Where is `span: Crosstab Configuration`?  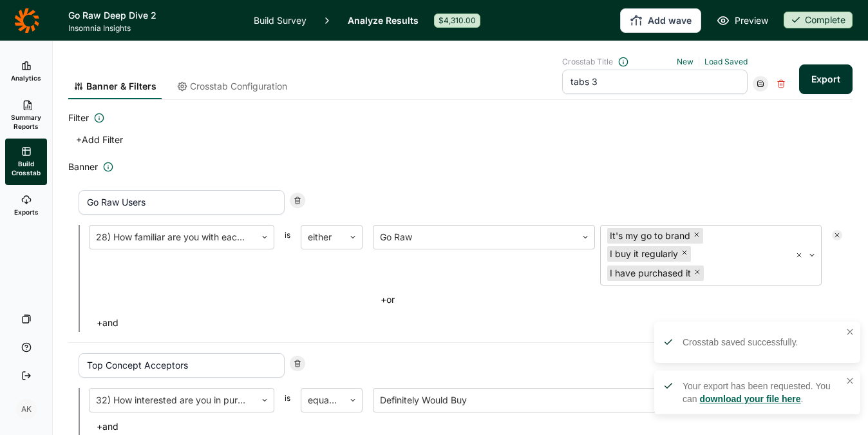
span: Crosstab Configuration is located at coordinates (239, 86).